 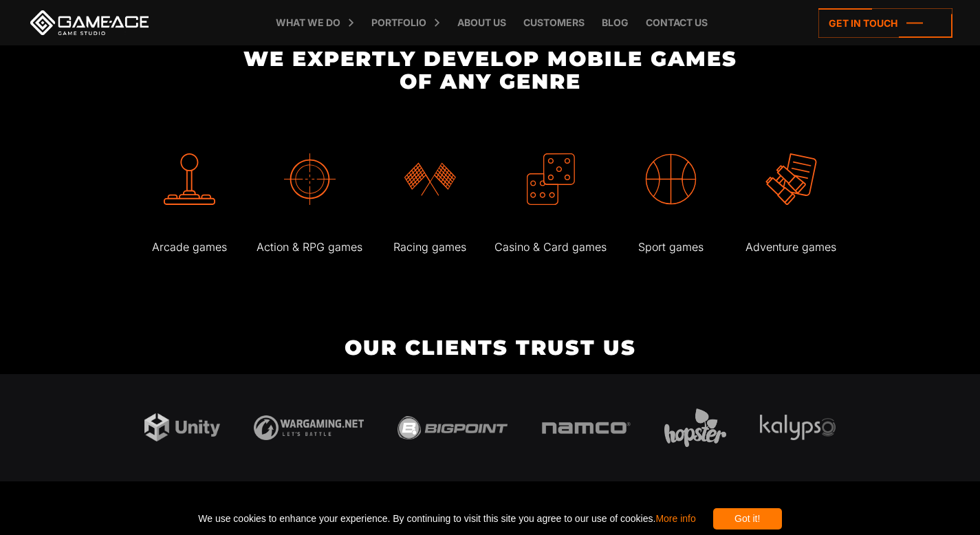 What do you see at coordinates (748, 518) in the screenshot?
I see `div: Got it!` at bounding box center [748, 518].